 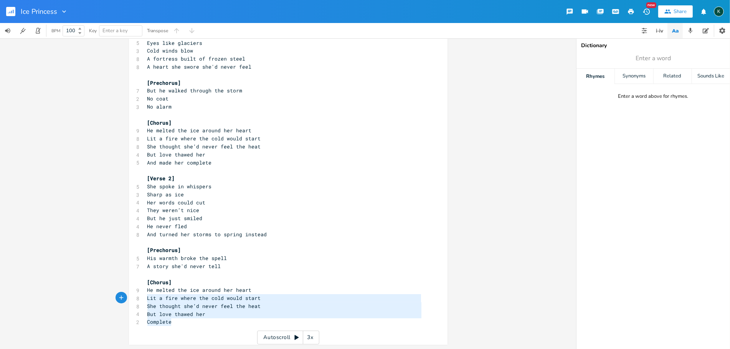 I want to click on span: No alarm, so click(x=160, y=107).